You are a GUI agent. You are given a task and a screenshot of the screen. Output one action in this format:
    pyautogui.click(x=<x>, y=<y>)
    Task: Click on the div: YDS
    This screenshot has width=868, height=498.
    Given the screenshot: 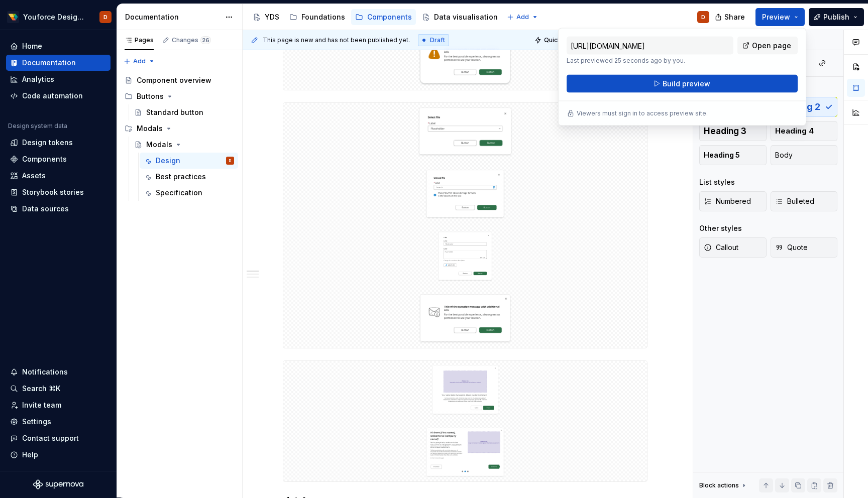 What is the action you would take?
    pyautogui.click(x=272, y=17)
    